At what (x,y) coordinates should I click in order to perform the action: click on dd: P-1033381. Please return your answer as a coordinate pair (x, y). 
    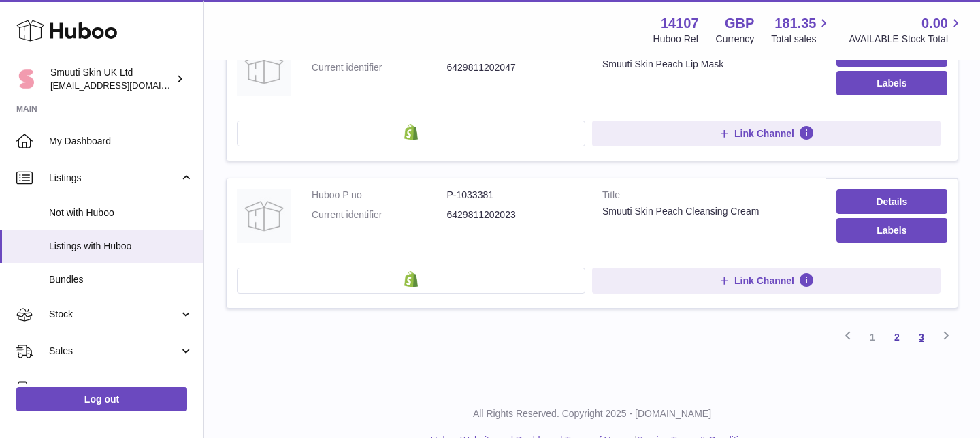
    Looking at the image, I should click on (515, 195).